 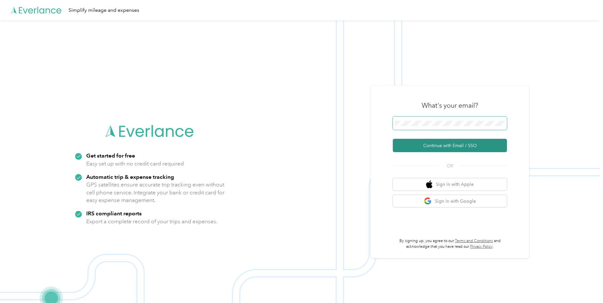 I want to click on button: apple logoSign in with Apple, so click(x=450, y=184).